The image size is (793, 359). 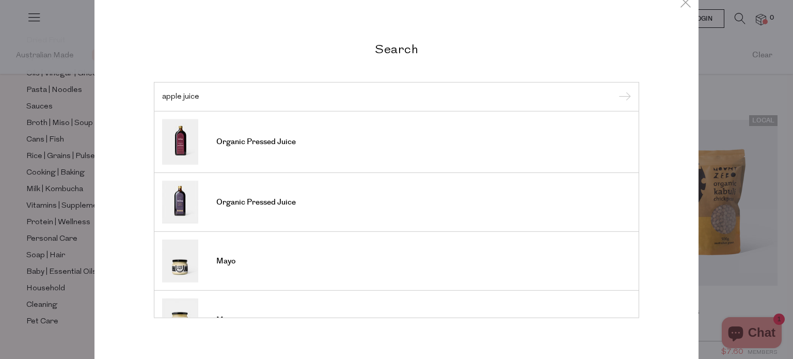 I want to click on h2: Search, so click(x=397, y=48).